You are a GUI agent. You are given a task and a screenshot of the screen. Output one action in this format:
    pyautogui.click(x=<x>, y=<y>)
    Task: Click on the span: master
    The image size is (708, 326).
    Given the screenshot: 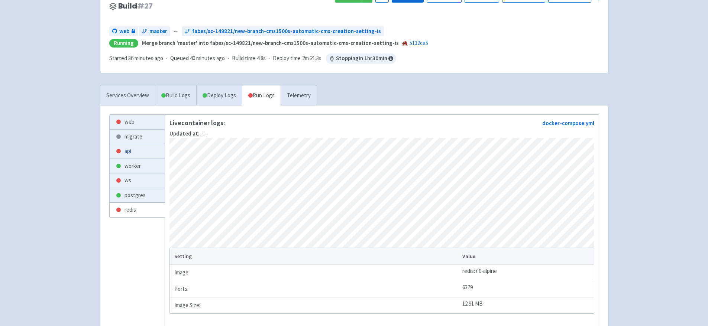 What is the action you would take?
    pyautogui.click(x=158, y=31)
    